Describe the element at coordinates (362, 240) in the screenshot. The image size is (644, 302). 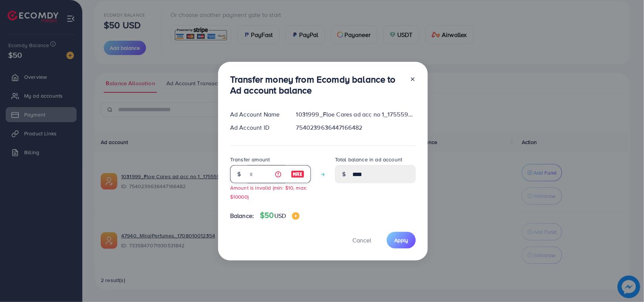
I see `button: Cancel` at that location.